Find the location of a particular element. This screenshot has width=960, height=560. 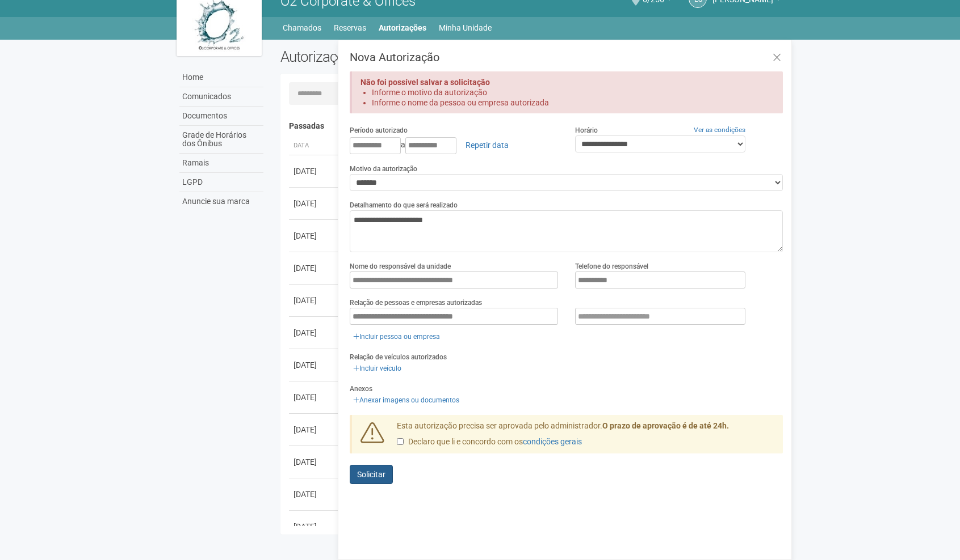

label: Nome do responsável da unidade is located at coordinates (400, 266).